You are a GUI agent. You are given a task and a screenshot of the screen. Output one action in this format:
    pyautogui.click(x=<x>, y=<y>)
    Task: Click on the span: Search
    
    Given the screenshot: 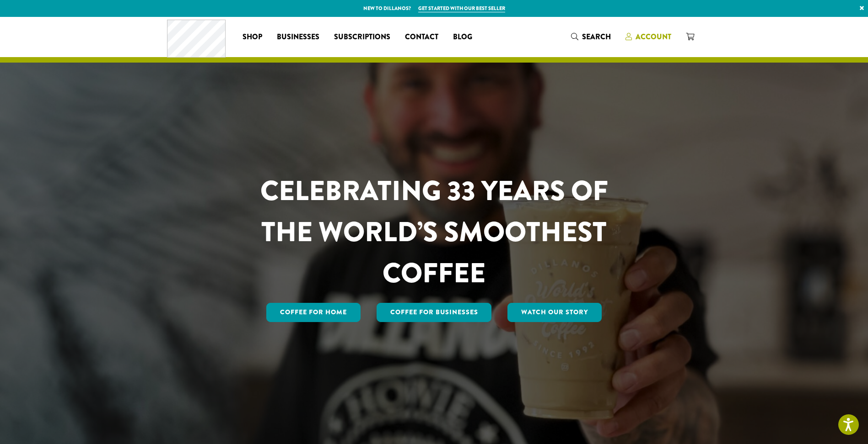 What is the action you would take?
    pyautogui.click(x=596, y=37)
    